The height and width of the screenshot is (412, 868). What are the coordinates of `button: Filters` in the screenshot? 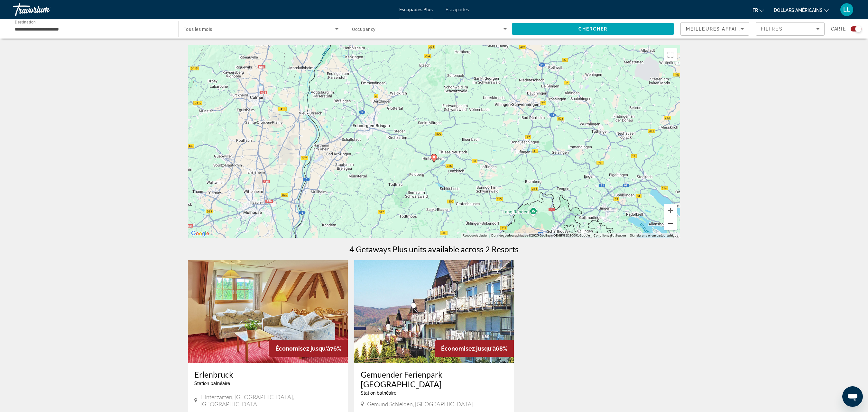 It's located at (791, 29).